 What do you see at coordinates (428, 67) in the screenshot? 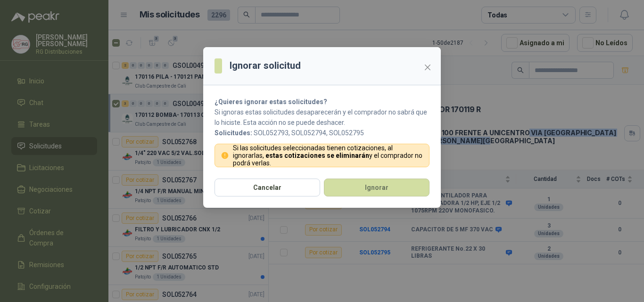
I see `button: Close` at bounding box center [428, 67].